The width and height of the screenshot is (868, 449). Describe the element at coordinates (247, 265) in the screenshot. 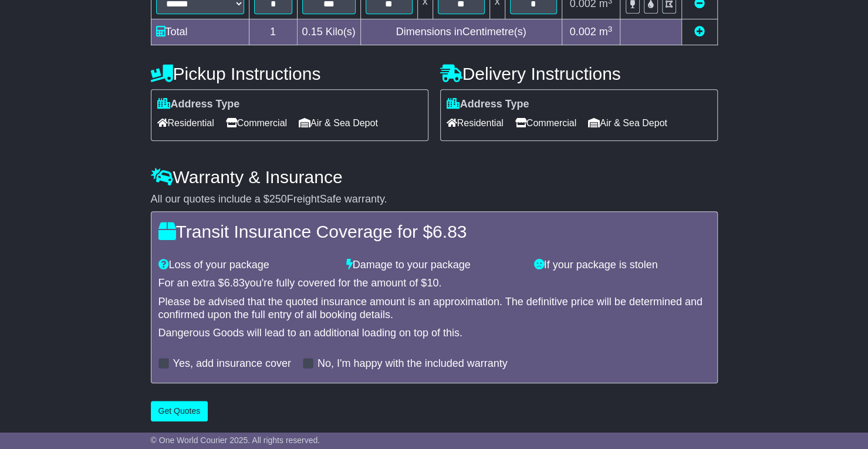

I see `div: Loss of your package` at that location.